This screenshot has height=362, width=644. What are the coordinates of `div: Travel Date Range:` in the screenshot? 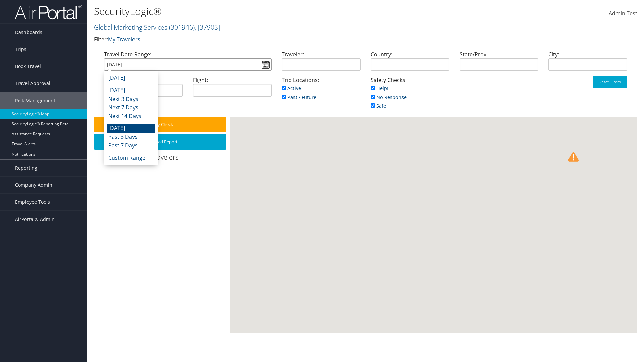 It's located at (188, 63).